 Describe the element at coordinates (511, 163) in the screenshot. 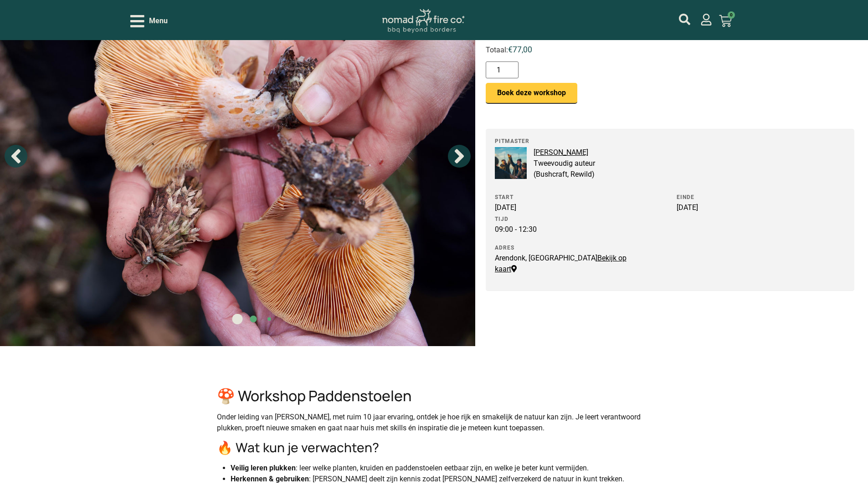

I see `img: vissen met Grill Bill op oosterschelde-7615-N` at that location.